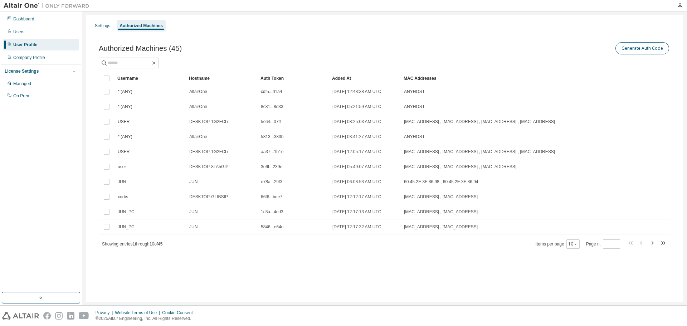 The image size is (687, 326). Describe the element at coordinates (272, 212) in the screenshot. I see `span: 1c3a...4ed3` at that location.